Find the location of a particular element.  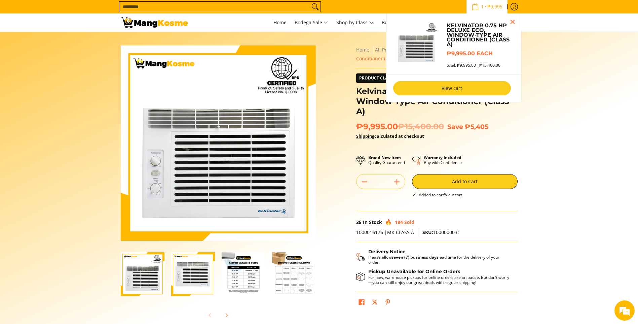

span: Shop by Class is located at coordinates (355, 23).